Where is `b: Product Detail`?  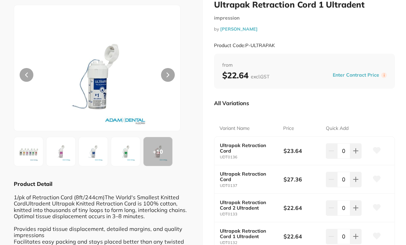
b: Product Detail is located at coordinates (33, 184).